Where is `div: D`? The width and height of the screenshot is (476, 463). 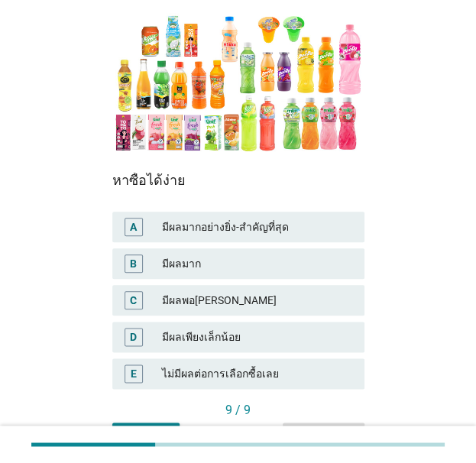 div: D is located at coordinates (133, 337).